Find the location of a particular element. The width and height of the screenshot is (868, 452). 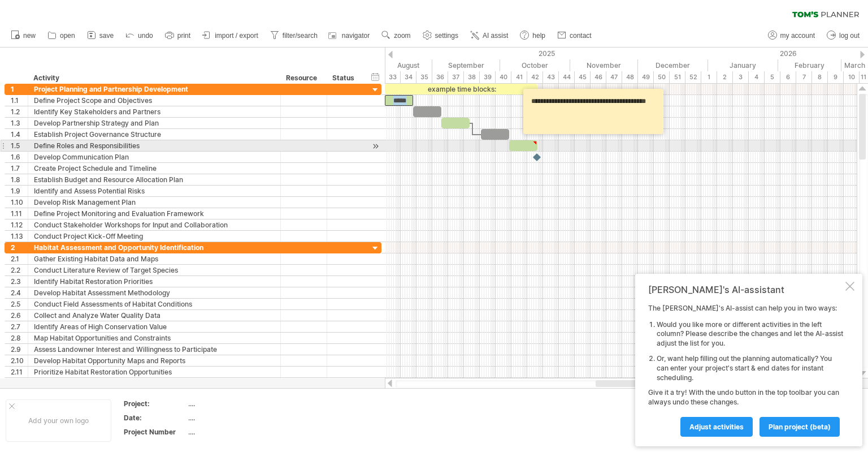

span: AI assist is located at coordinates (495, 36).